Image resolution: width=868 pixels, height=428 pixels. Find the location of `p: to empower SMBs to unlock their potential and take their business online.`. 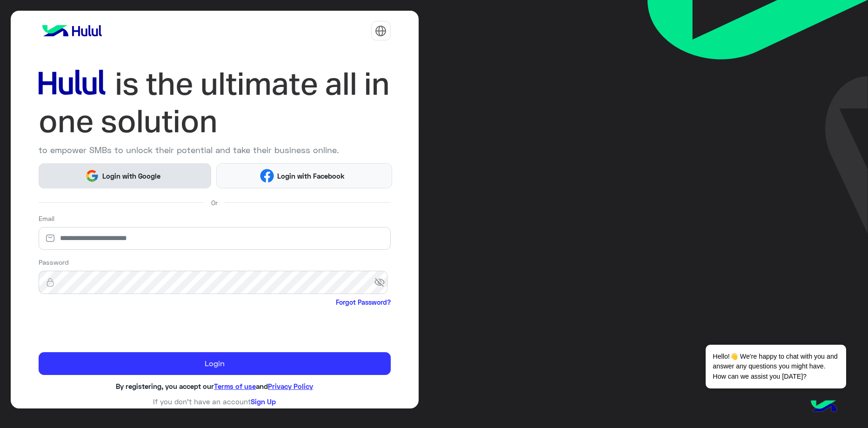

p: to empower SMBs to unlock their potential and take their business online. is located at coordinates (215, 150).